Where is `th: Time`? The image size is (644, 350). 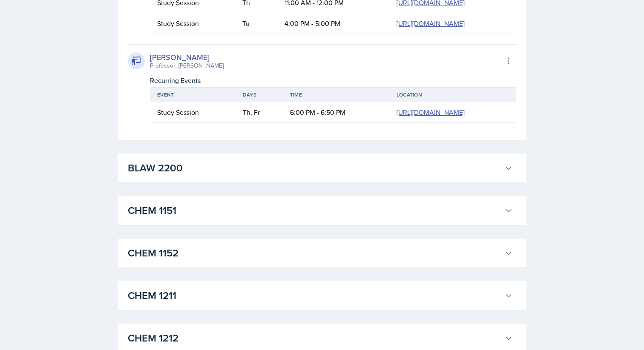
th: Time is located at coordinates (337, 95).